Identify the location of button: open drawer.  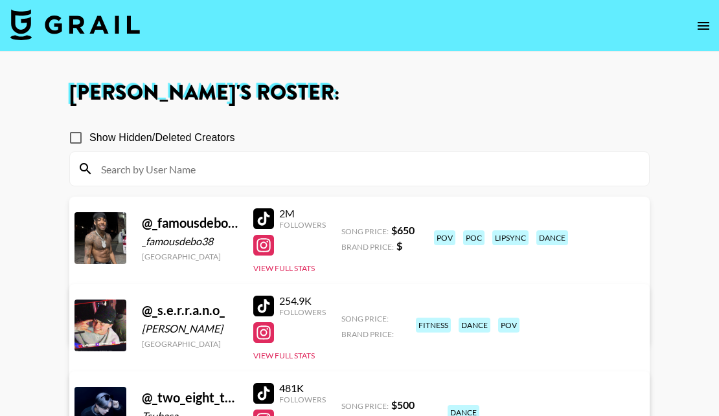
(703, 26).